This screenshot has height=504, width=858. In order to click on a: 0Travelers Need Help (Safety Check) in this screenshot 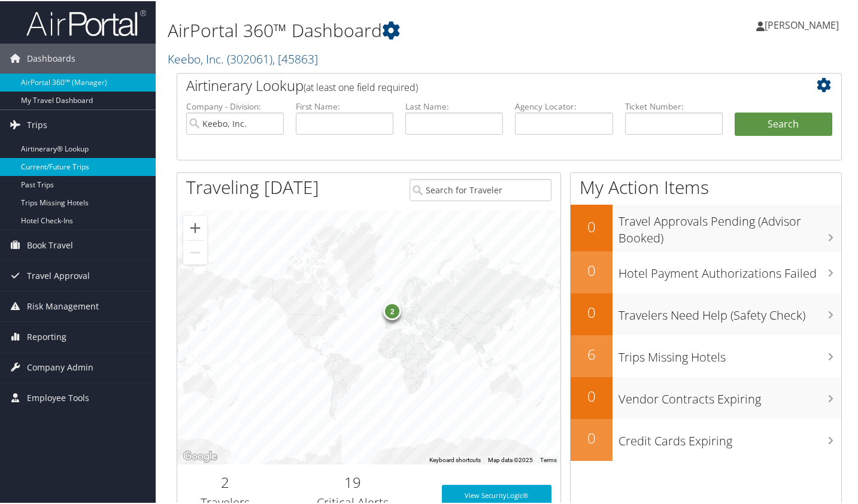, I will do `click(706, 313)`.